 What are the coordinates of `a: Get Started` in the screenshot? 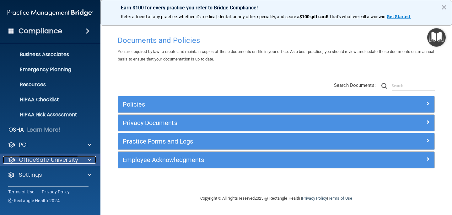 It's located at (399, 17).